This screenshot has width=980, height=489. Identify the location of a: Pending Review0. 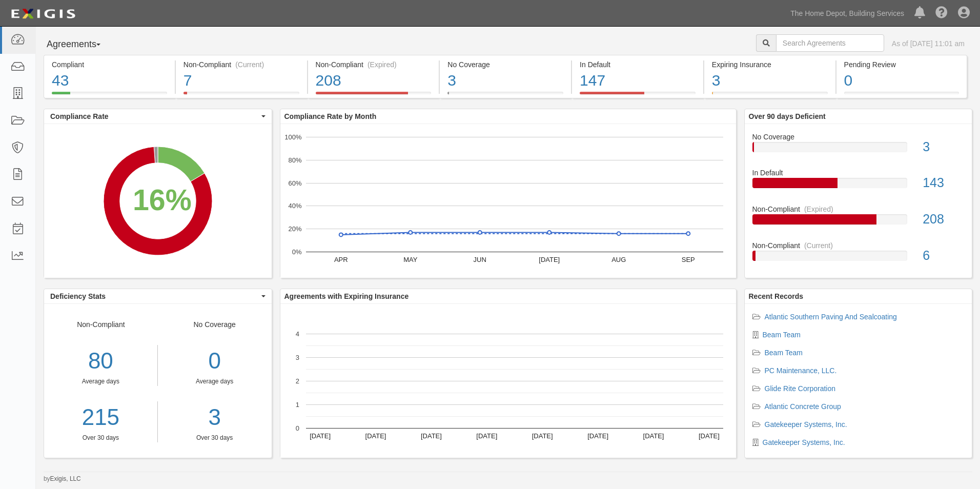
(902, 96).